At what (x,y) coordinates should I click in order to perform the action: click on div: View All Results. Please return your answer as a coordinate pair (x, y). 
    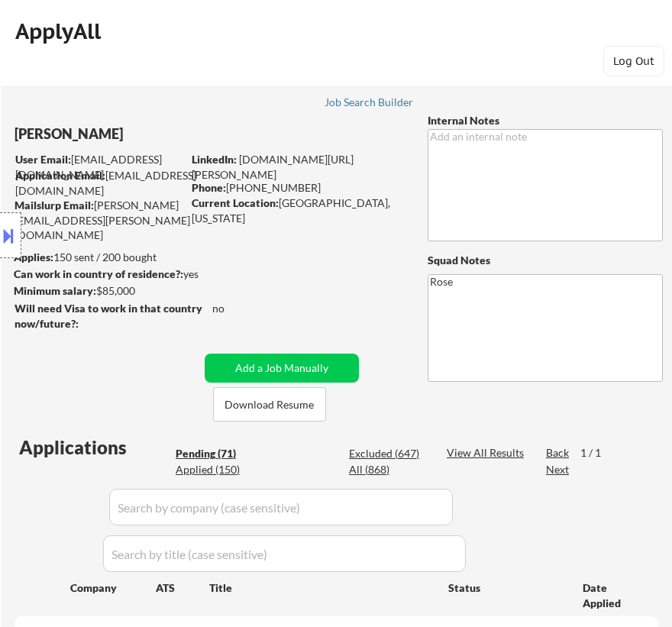
    Looking at the image, I should click on (487, 454).